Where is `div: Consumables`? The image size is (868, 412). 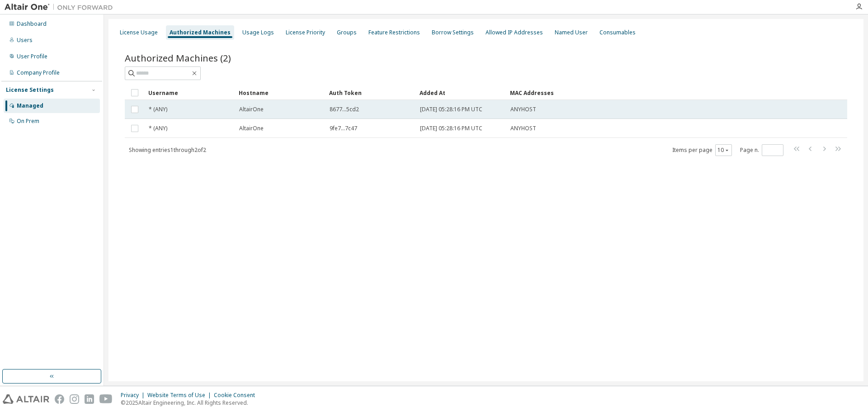
div: Consumables is located at coordinates (618, 33).